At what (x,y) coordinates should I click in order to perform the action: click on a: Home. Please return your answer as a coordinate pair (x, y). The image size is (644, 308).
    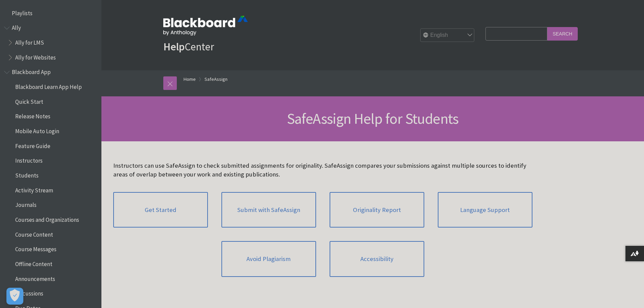
    Looking at the image, I should click on (190, 79).